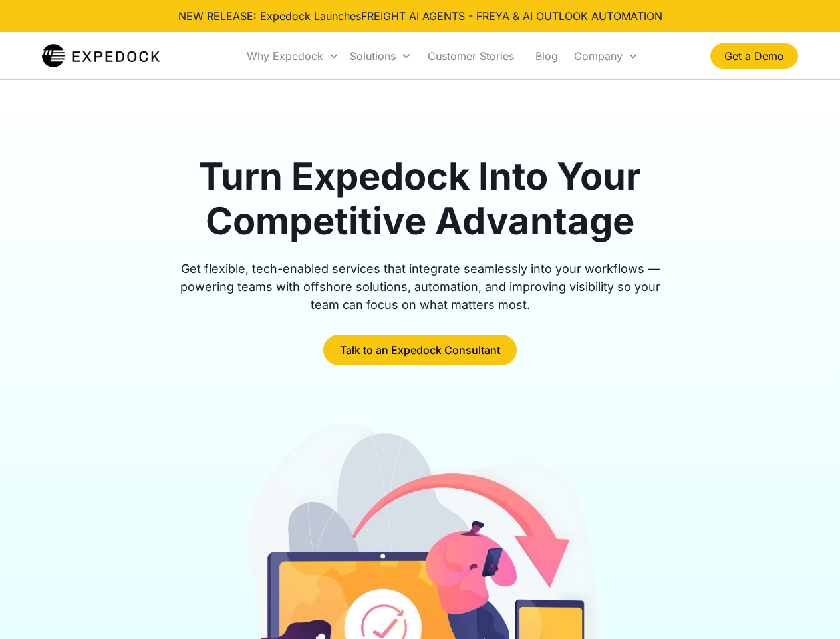  What do you see at coordinates (471, 56) in the screenshot?
I see `a: Customer Stories` at bounding box center [471, 56].